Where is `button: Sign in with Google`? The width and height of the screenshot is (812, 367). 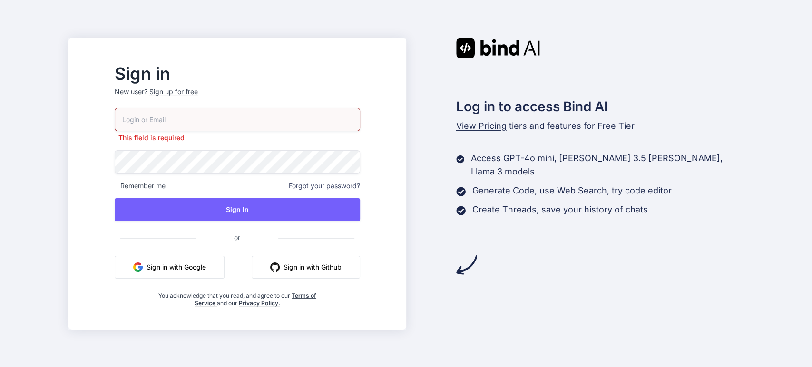
button: Sign in with Google is located at coordinates (169, 267).